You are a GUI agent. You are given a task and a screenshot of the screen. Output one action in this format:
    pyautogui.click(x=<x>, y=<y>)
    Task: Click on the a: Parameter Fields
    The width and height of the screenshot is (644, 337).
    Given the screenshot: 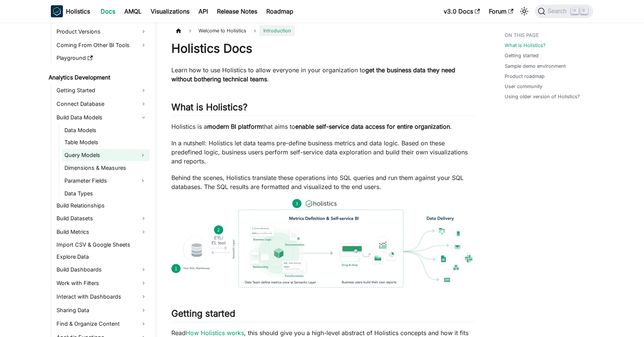 What is the action you would take?
    pyautogui.click(x=99, y=181)
    